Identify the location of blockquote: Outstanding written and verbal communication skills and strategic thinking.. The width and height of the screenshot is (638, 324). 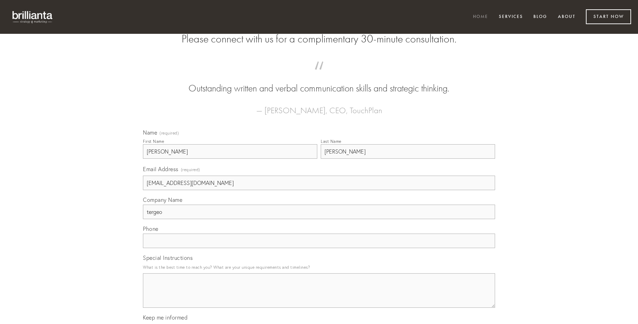
(319, 82).